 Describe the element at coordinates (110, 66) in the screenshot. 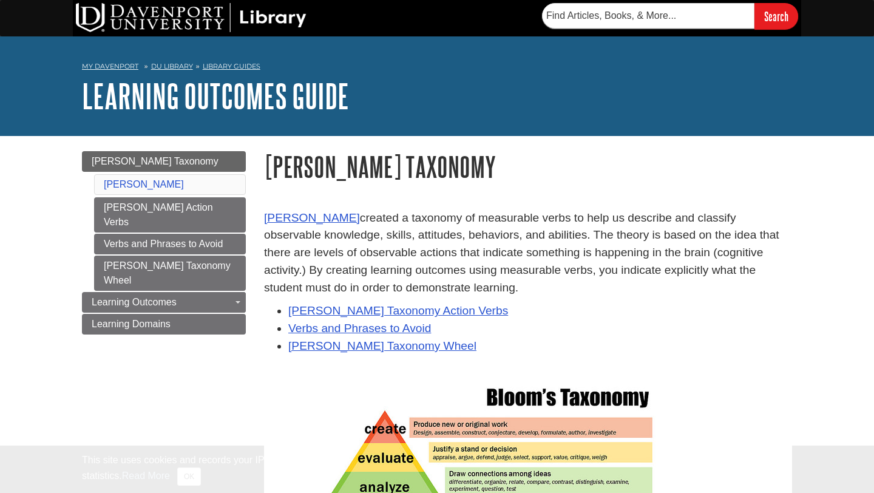

I see `a: My Davenport` at that location.